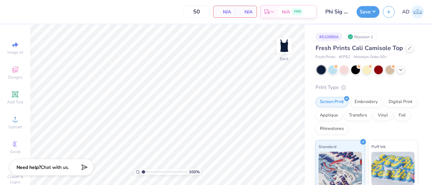 The width and height of the screenshot is (431, 185). What do you see at coordinates (15, 152) in the screenshot?
I see `span: Greek` at bounding box center [15, 152].